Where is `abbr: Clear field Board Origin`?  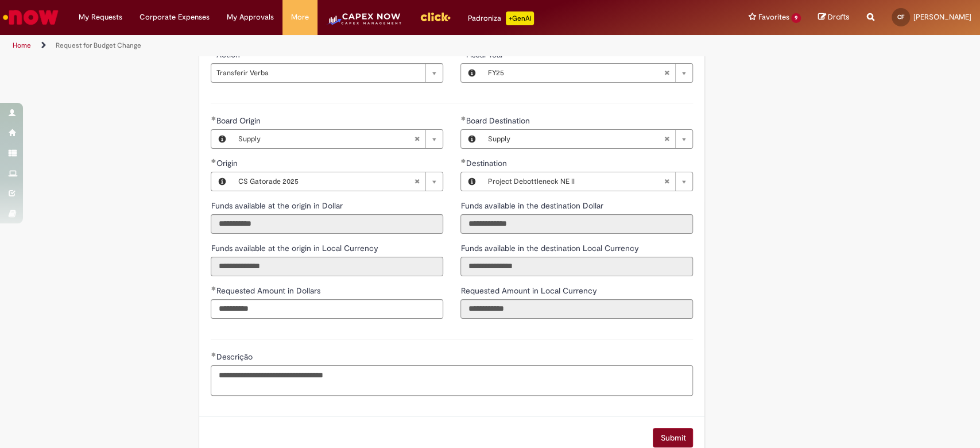
abbr: Clear field Board Origin is located at coordinates (417, 139).